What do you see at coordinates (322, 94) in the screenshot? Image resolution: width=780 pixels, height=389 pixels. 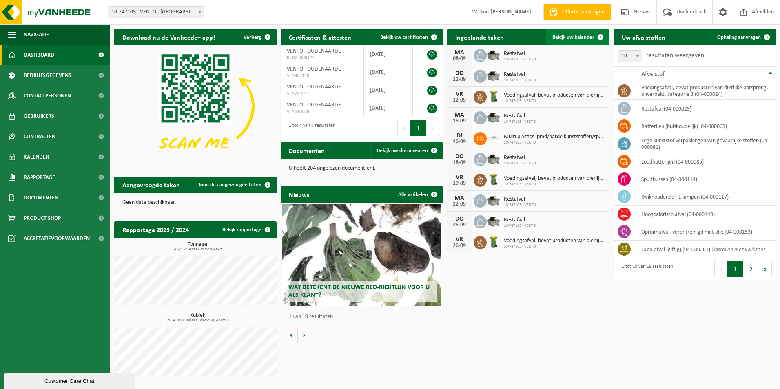 I see `span: VLA706547` at bounding box center [322, 94].